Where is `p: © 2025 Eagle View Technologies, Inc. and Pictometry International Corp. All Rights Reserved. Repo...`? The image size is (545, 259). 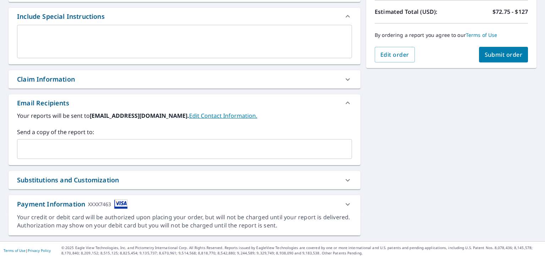 p: © 2025 Eagle View Technologies, Inc. and Pictometry International Corp. All Rights Reserved. Repo... is located at coordinates (301, 251).